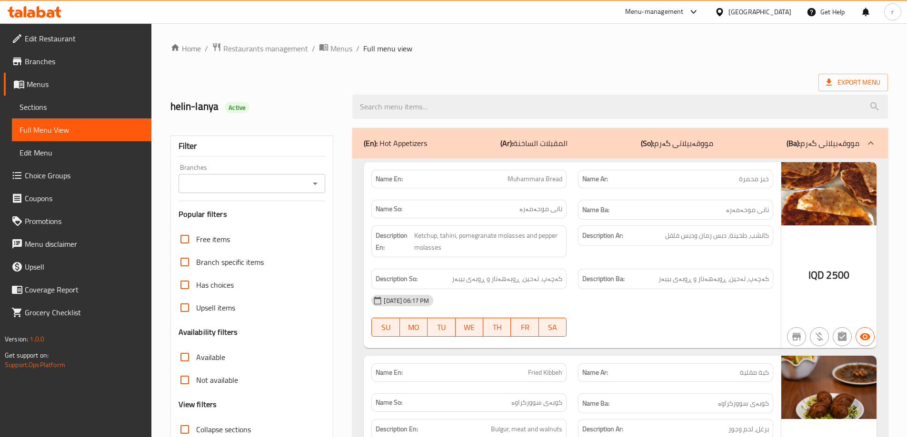 The height and width of the screenshot is (437, 907). What do you see at coordinates (78, 61) in the screenshot?
I see `a: Branches` at bounding box center [78, 61].